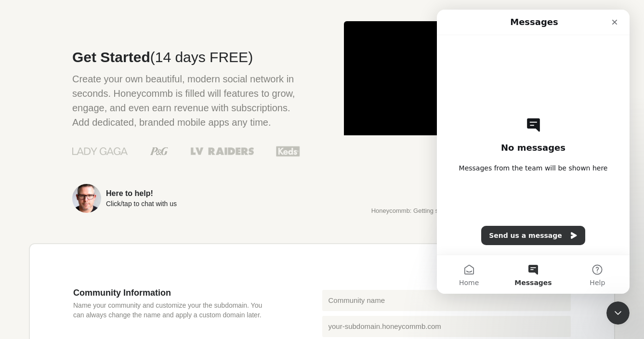 This screenshot has width=644, height=339. I want to click on button: Messages, so click(96, 265).